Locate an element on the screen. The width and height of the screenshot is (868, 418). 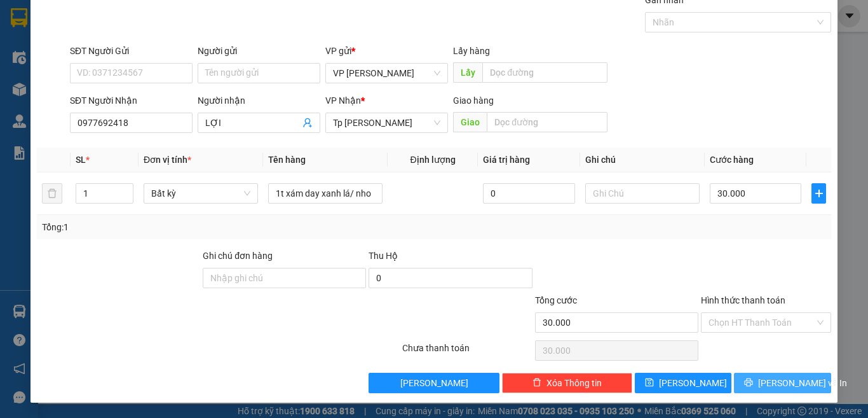
input: Ghi Chú is located at coordinates (642, 193).